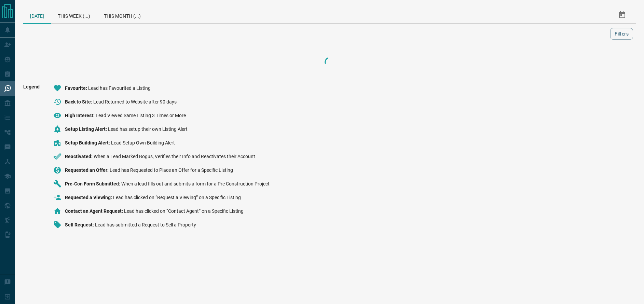  I want to click on span: Lead has clicked on “Contact Agent” on a Specific Listing, so click(184, 211).